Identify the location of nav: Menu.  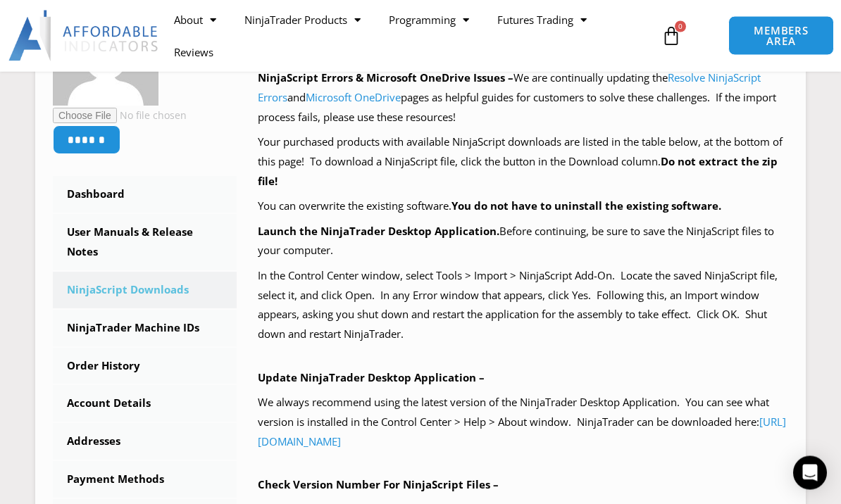
(408, 36).